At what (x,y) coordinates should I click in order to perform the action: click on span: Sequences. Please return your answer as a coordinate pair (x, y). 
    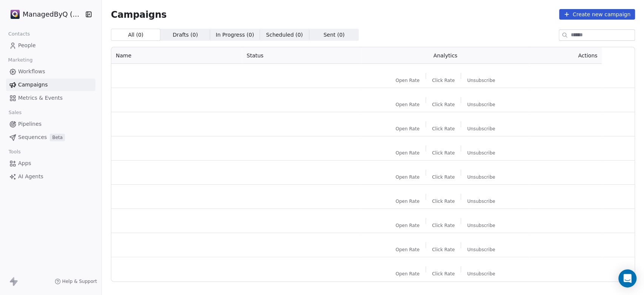
    Looking at the image, I should click on (32, 137).